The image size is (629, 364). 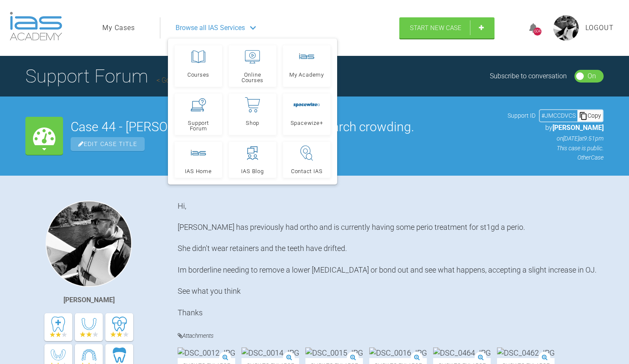 What do you see at coordinates (128, 76) in the screenshot?
I see `h1: Support Forum` at bounding box center [128, 76].